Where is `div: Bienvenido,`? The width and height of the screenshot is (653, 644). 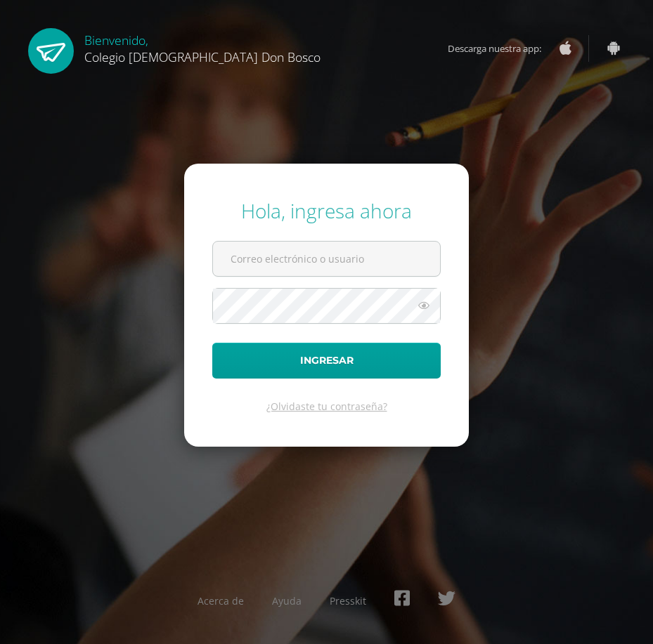
div: Bienvenido, is located at coordinates (202, 46).